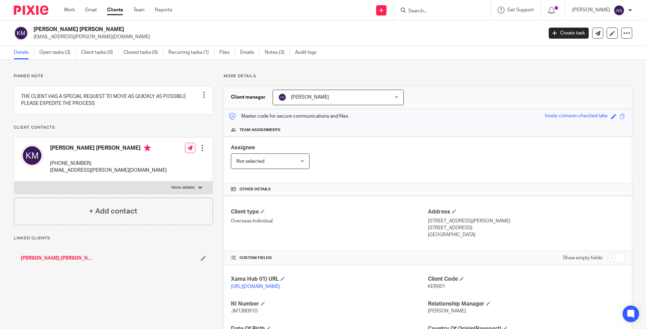  I want to click on span: Assignee, so click(243, 148).